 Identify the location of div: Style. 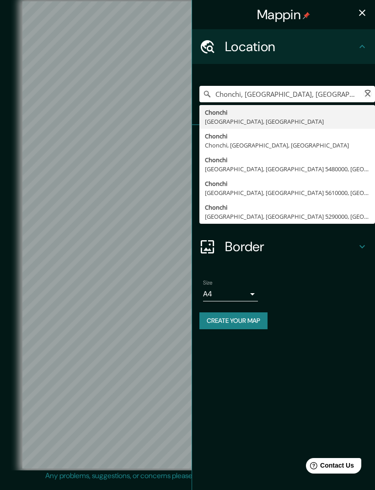
(283, 177).